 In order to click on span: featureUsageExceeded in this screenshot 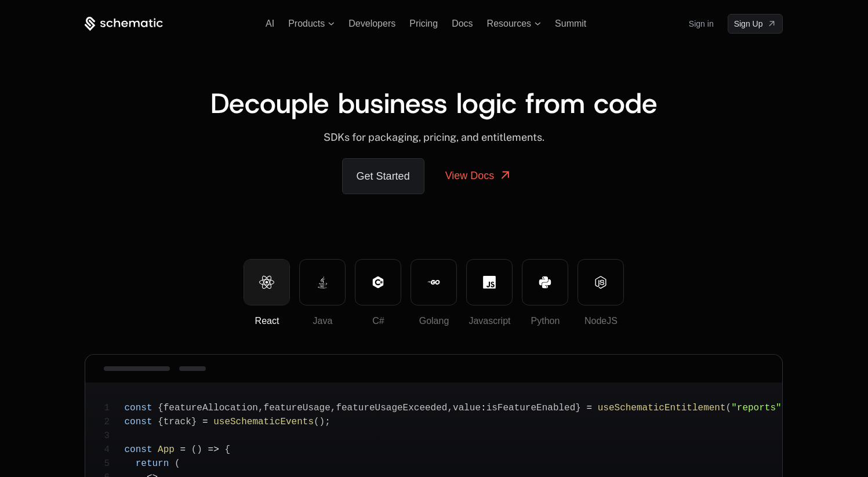, I will do `click(392, 408)`.